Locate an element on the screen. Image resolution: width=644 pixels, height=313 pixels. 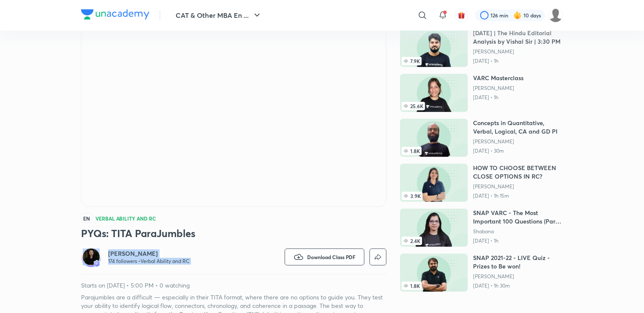
img: streak is located at coordinates (518, 15).